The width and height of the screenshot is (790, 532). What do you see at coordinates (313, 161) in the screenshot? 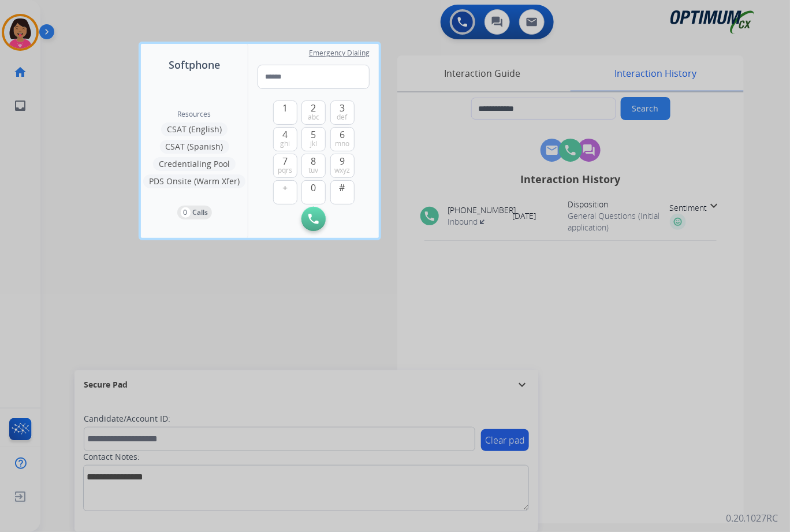
I see `span: 8` at bounding box center [313, 161].